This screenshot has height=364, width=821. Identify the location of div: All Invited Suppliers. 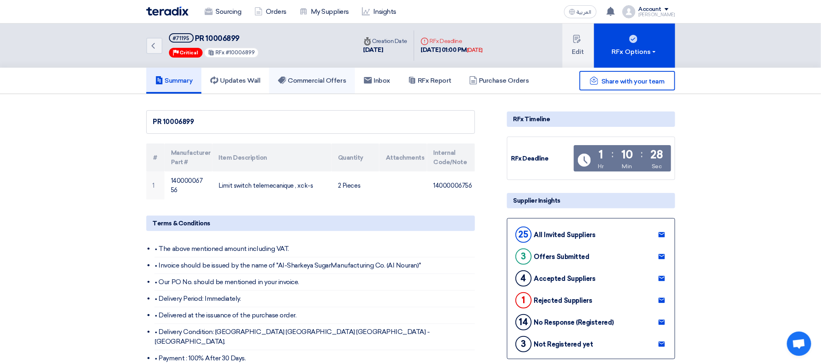
(565, 235).